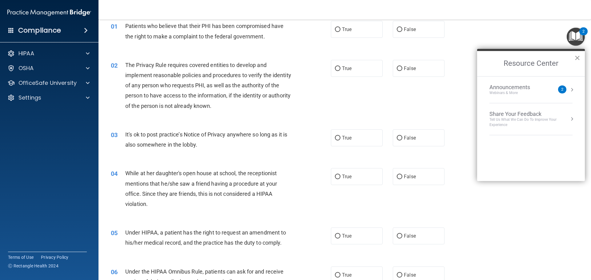 The image size is (591, 280). Describe the element at coordinates (114, 135) in the screenshot. I see `span: 03` at that location.